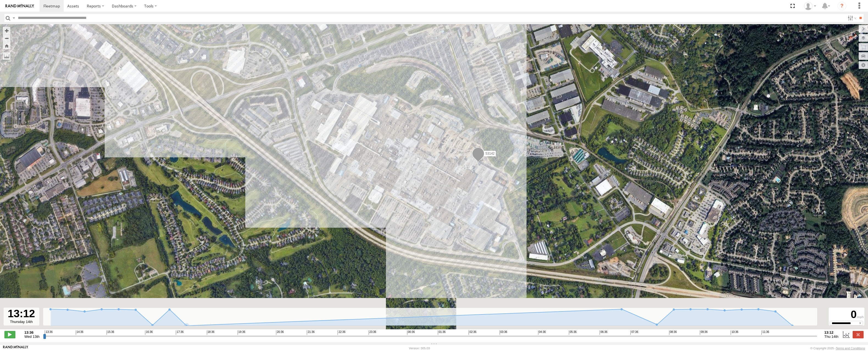 The height and width of the screenshot is (351, 868). What do you see at coordinates (634, 333) in the screenshot?
I see `span: 07:36` at bounding box center [634, 333].